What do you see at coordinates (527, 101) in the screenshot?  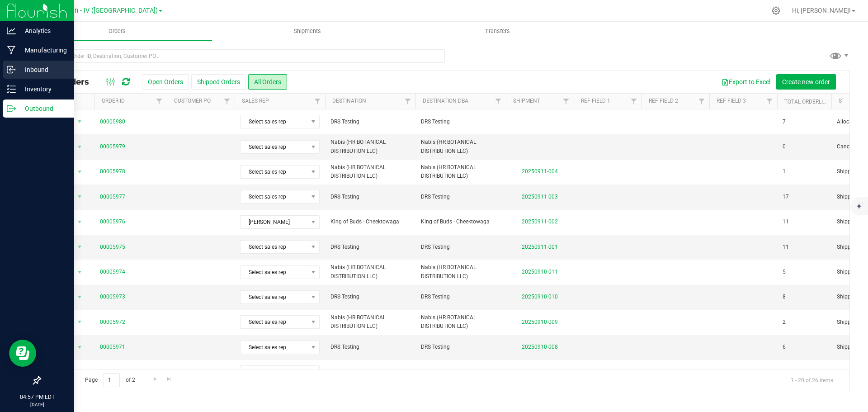 I see `a: Shipment` at bounding box center [527, 101].